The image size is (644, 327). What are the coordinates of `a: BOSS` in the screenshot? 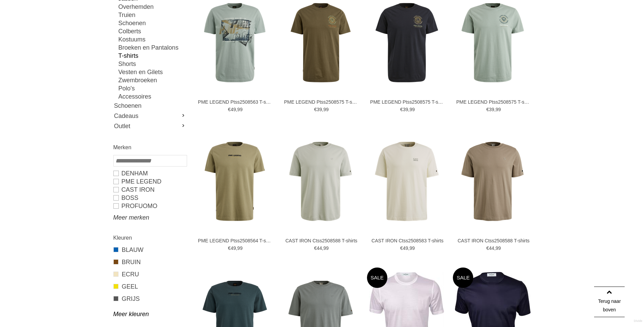 It's located at (150, 198).